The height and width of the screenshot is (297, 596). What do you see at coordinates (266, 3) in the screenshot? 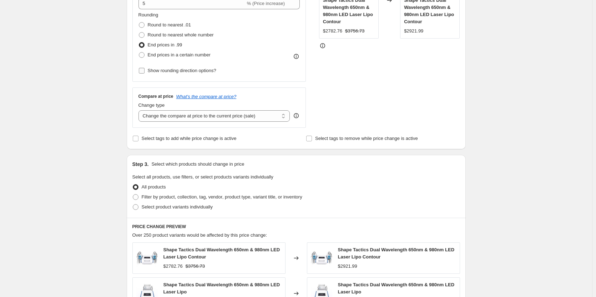
I see `span: % (Price increase)` at bounding box center [266, 3].